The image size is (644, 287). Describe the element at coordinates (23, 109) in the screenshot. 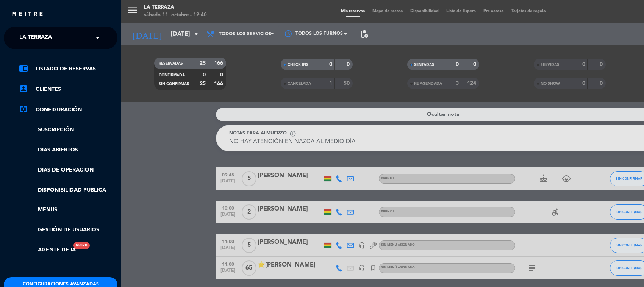

I see `i: settings_applications` at that location.